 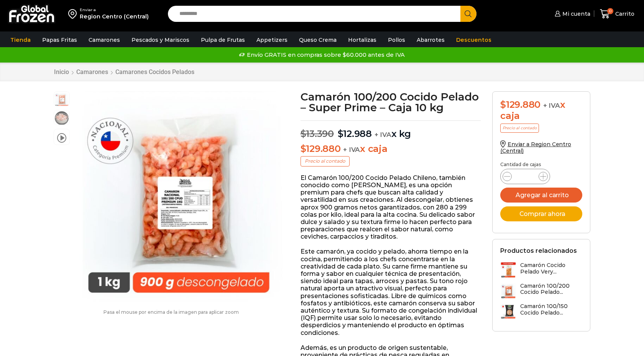 What do you see at coordinates (541, 111) in the screenshot?
I see `div: x caja` at bounding box center [541, 111].